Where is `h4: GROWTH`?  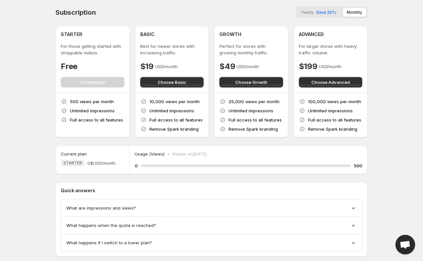
h4: GROWTH is located at coordinates (230, 34).